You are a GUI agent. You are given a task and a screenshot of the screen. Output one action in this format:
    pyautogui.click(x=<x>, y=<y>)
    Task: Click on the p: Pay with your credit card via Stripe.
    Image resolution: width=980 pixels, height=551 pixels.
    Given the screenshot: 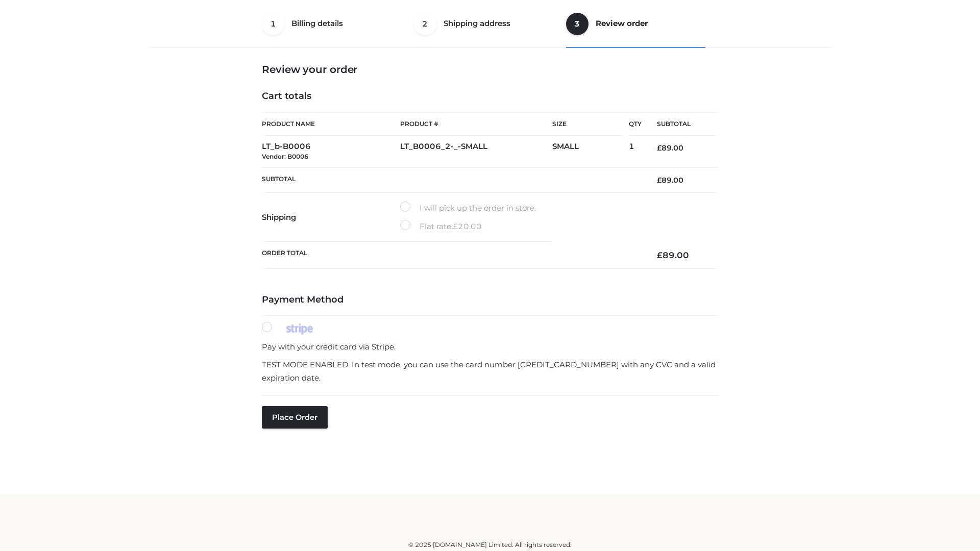 What is the action you would take?
    pyautogui.click(x=490, y=347)
    